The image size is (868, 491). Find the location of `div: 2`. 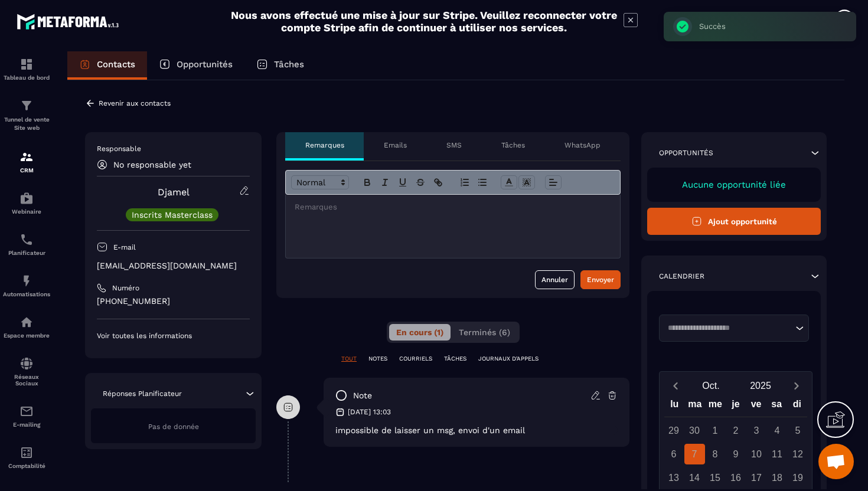

div: 2 is located at coordinates (735, 431).